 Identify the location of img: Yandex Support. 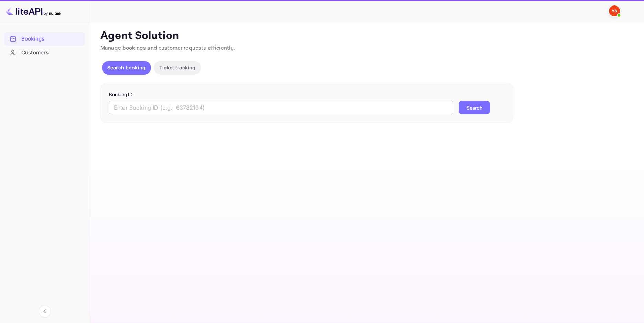
(614, 11).